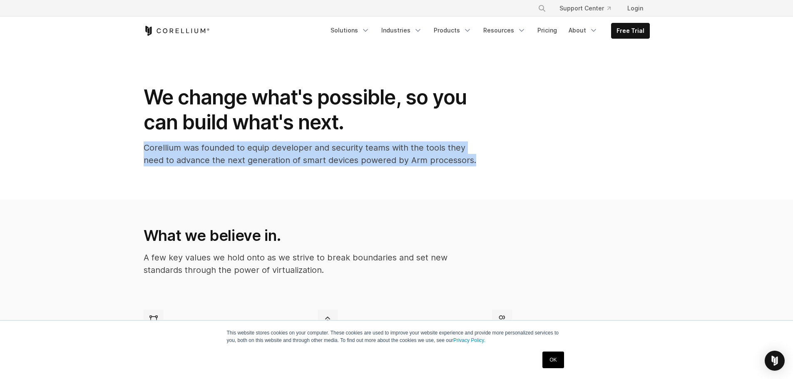 The height and width of the screenshot is (379, 793). I want to click on a: Industries, so click(402, 30).